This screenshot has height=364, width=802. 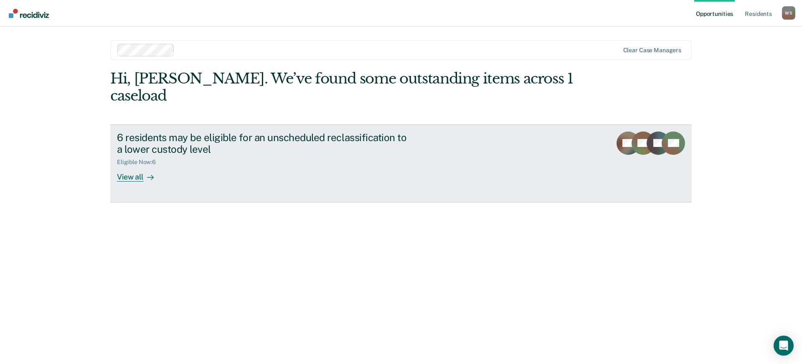 I want to click on button: Profile dropdown button, so click(x=788, y=13).